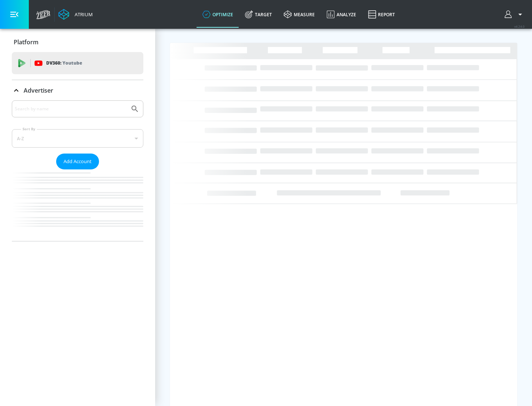 Image resolution: width=532 pixels, height=406 pixels. What do you see at coordinates (75, 14) in the screenshot?
I see `a: Atrium` at bounding box center [75, 14].